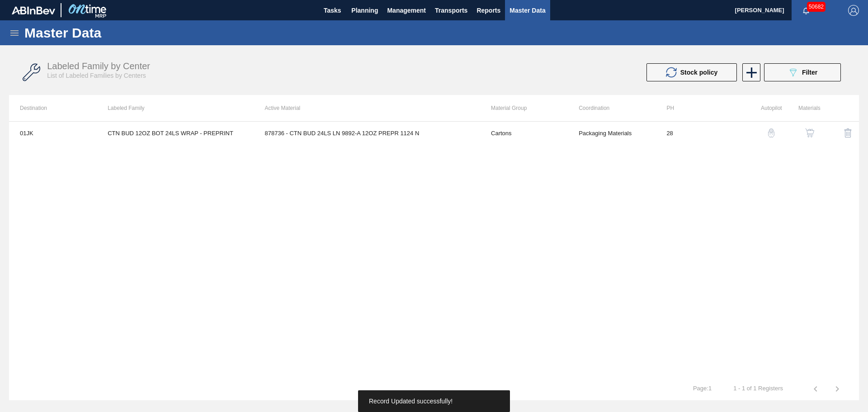 The height and width of the screenshot is (412, 868). I want to click on span: Transports, so click(451, 11).